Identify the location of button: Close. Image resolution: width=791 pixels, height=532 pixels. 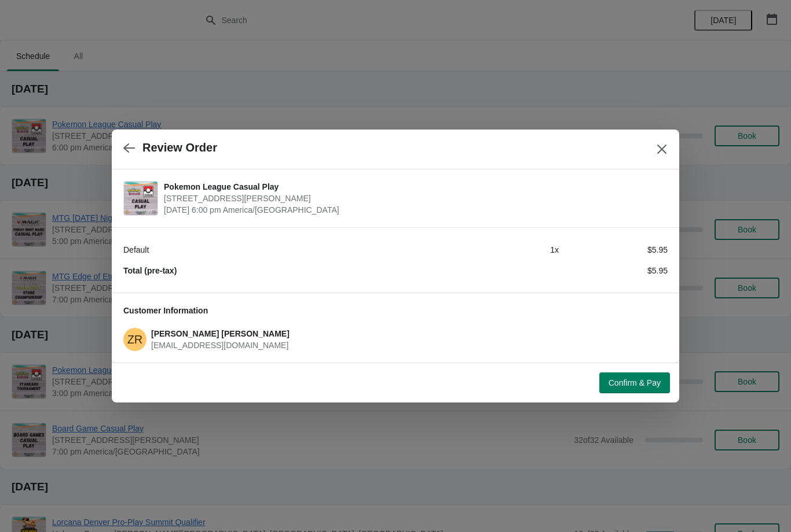
(662, 149).